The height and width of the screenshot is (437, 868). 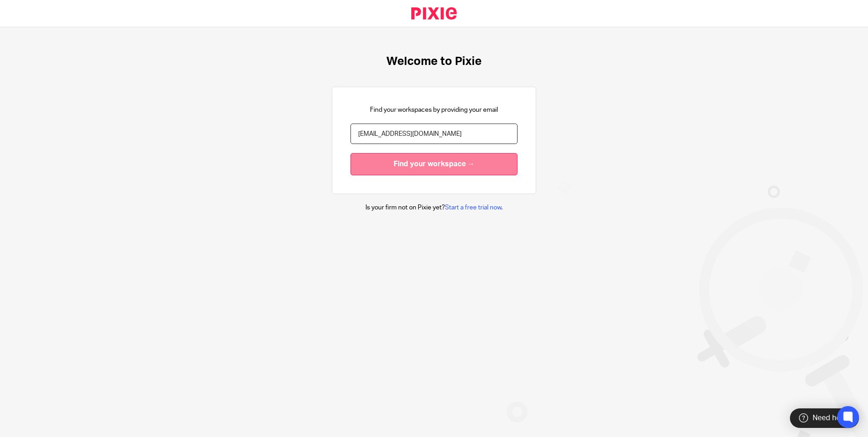 I want to click on h1: Welcome to Pixie, so click(x=434, y=61).